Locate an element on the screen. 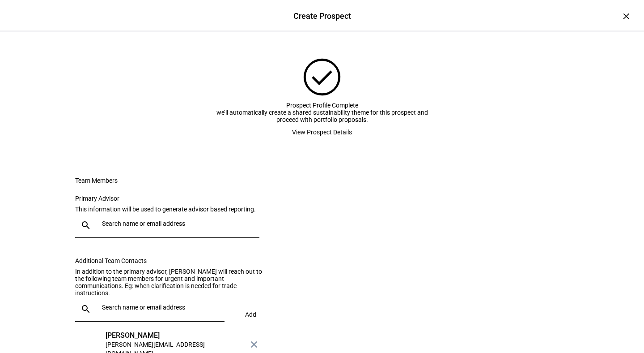  div: Additional Team Contacts is located at coordinates (173, 260).